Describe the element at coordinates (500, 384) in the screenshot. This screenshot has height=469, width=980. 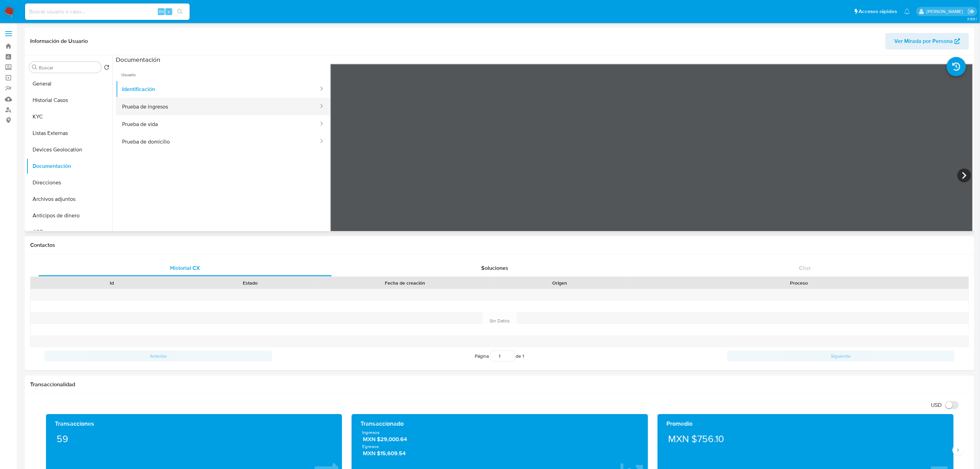
I see `h1: Transaccionalidad` at that location.